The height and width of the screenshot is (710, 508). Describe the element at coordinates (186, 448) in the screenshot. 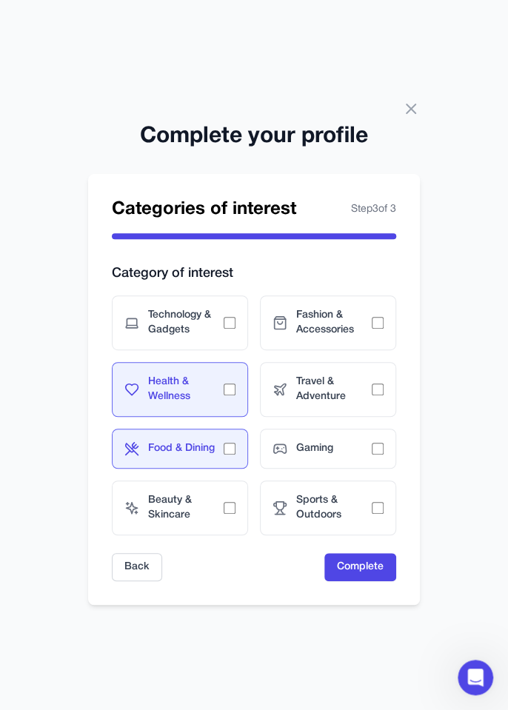

I see `span: Food & Dining` at that location.